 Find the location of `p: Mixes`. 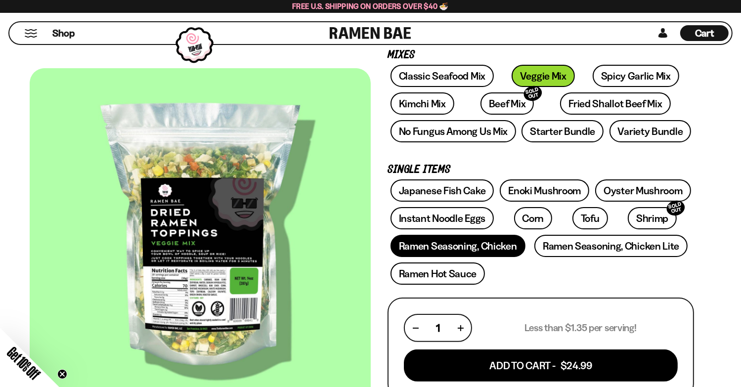

p: Mixes is located at coordinates (541, 55).